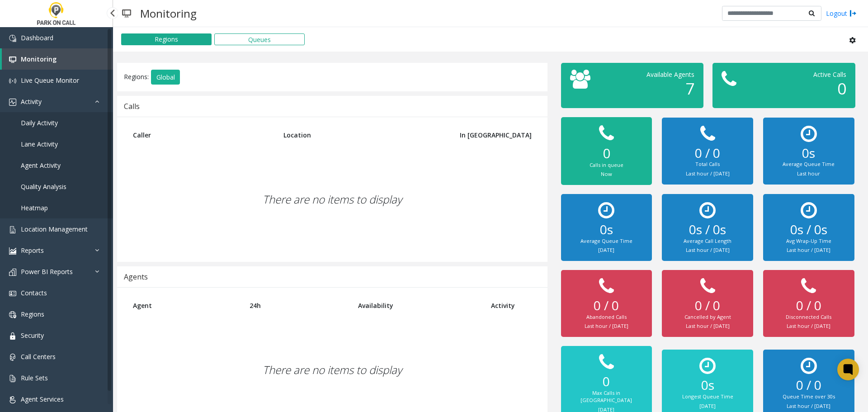 This screenshot has height=412, width=868. Describe the element at coordinates (707, 164) in the screenshot. I see `div: Total Calls` at that location.